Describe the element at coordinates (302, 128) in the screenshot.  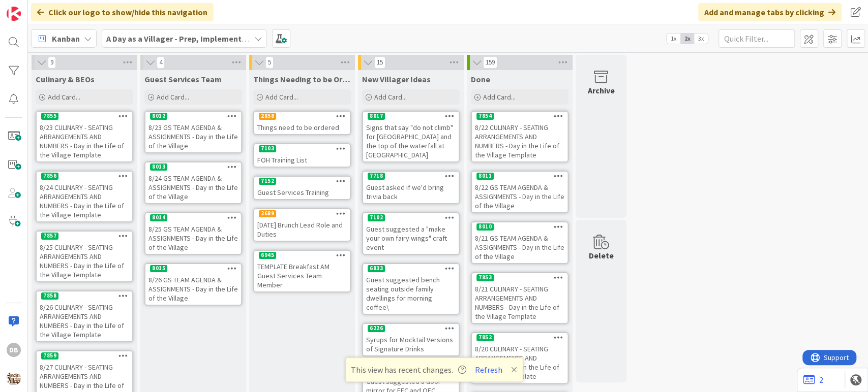
I see `div: Things need to be ordered` at that location.